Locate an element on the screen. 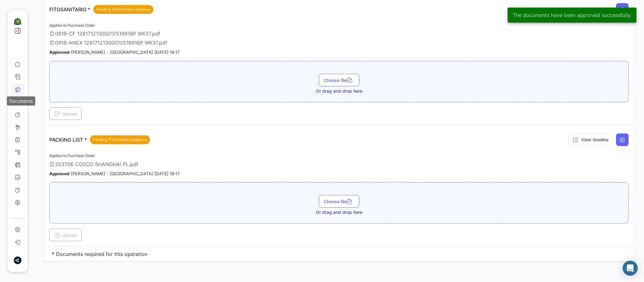 The width and height of the screenshot is (644, 282). span: 0918-ANEX 12917121300012519916P WK37.pdf is located at coordinates (111, 42).